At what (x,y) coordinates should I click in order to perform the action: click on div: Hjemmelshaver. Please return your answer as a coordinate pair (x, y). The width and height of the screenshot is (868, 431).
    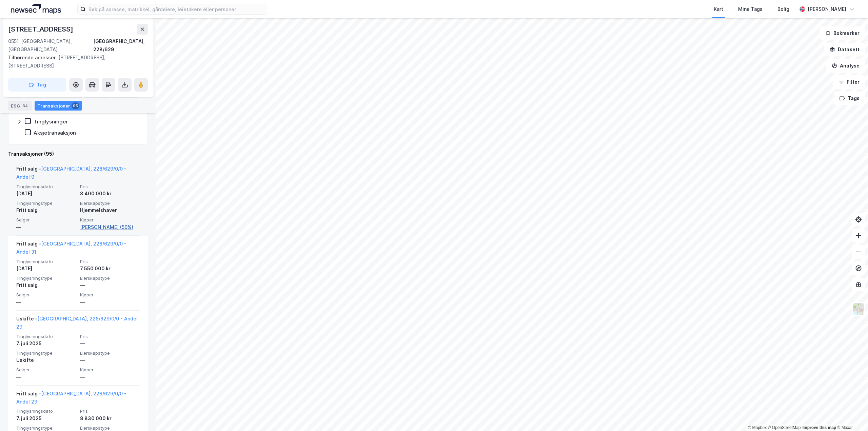
    Looking at the image, I should click on (110, 210).